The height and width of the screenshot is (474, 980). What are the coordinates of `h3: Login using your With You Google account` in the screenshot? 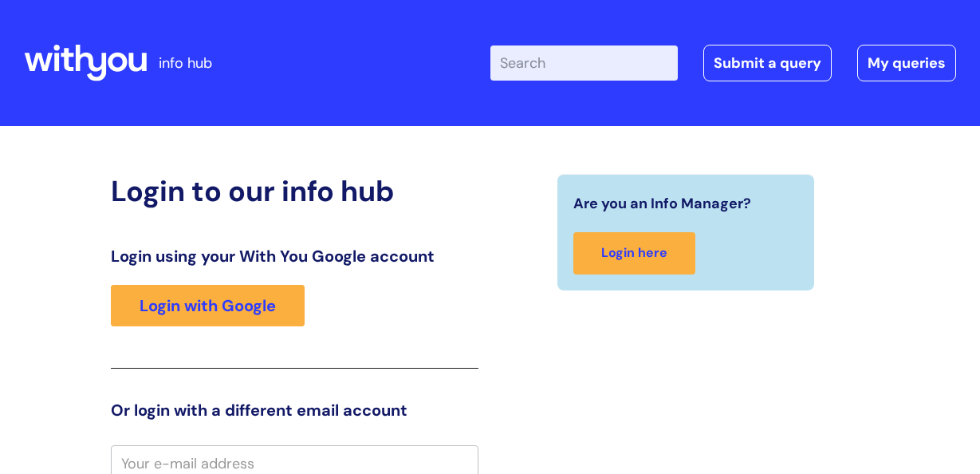 It's located at (294, 256).